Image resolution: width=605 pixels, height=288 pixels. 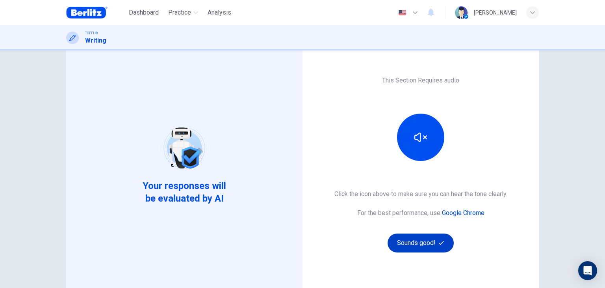 What do you see at coordinates (421, 80) in the screenshot?
I see `h6: This Section Requires audio` at bounding box center [421, 80].